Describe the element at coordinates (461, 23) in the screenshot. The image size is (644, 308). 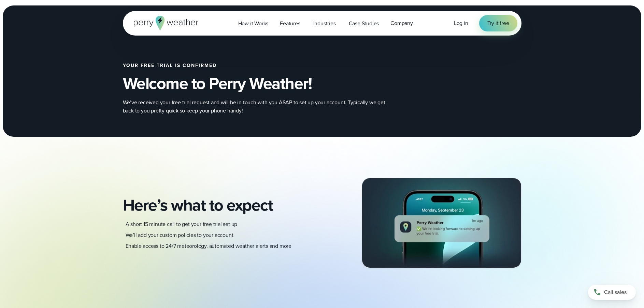
I see `a: Log in` at that location.